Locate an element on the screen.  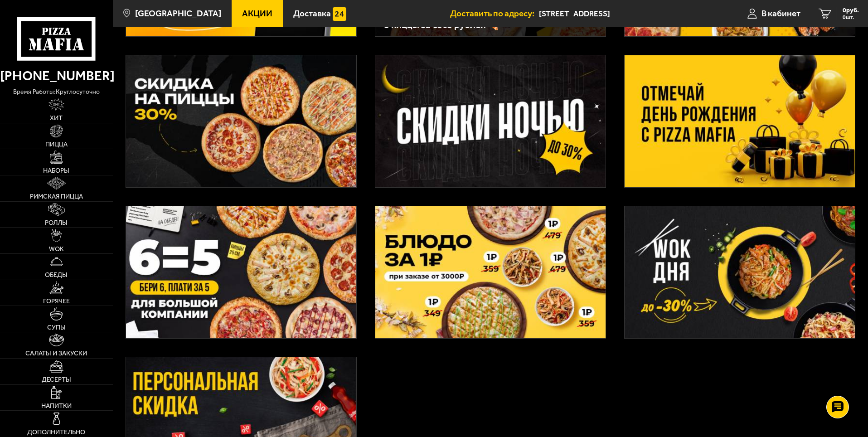
span: Роллы is located at coordinates (56, 223).